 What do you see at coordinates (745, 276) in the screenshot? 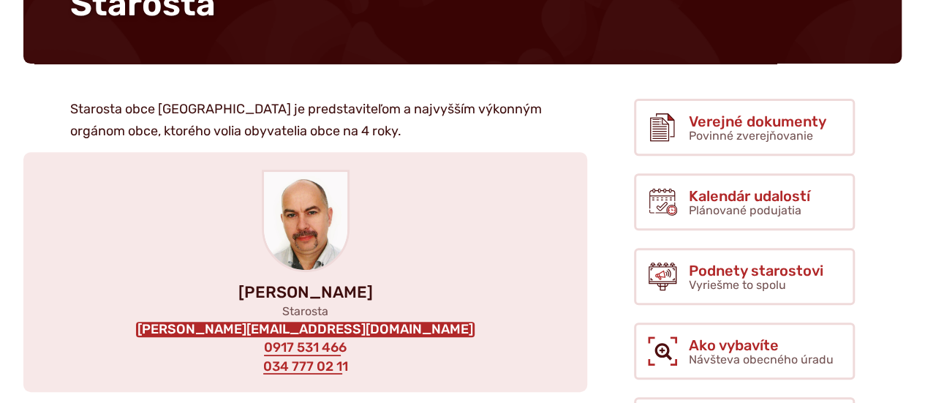
I see `a: Podnety starostovi Vyriešme to spolu` at bounding box center [745, 276].